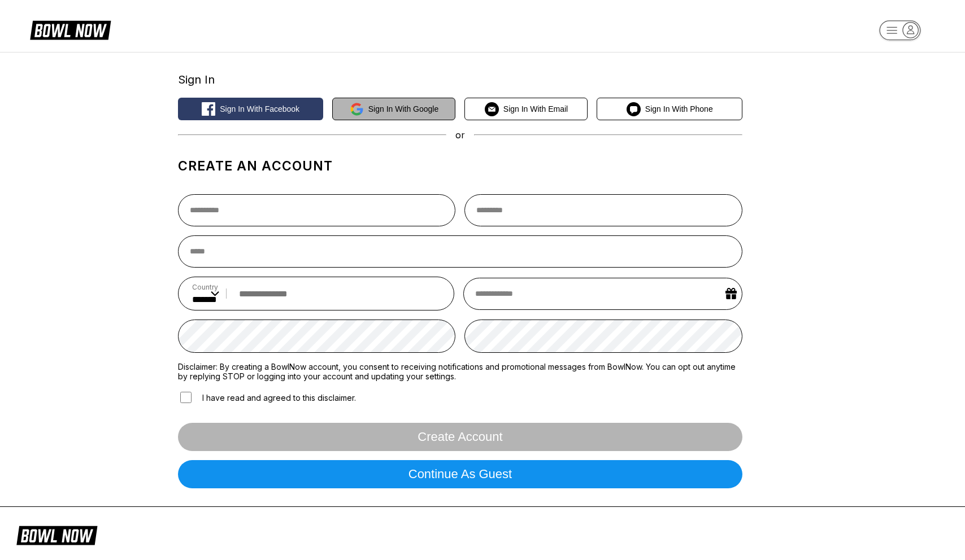 Image resolution: width=965 pixels, height=560 pixels. What do you see at coordinates (267, 397) in the screenshot?
I see `label: I have read and agreed to this disclaimer.` at bounding box center [267, 397].